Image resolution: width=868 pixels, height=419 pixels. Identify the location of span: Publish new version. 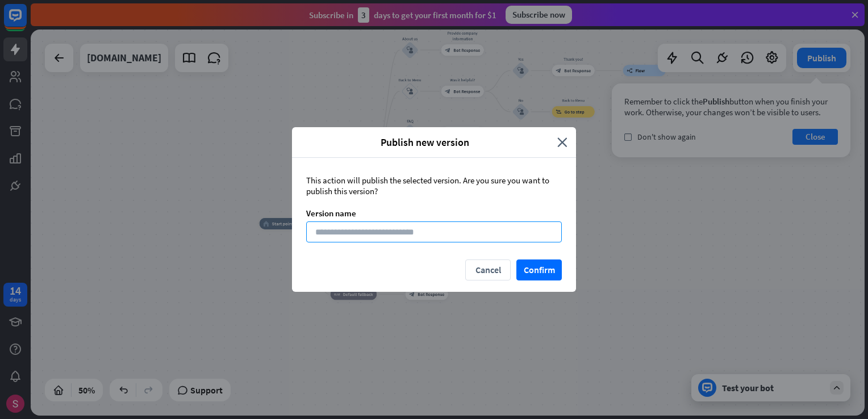
(425, 142).